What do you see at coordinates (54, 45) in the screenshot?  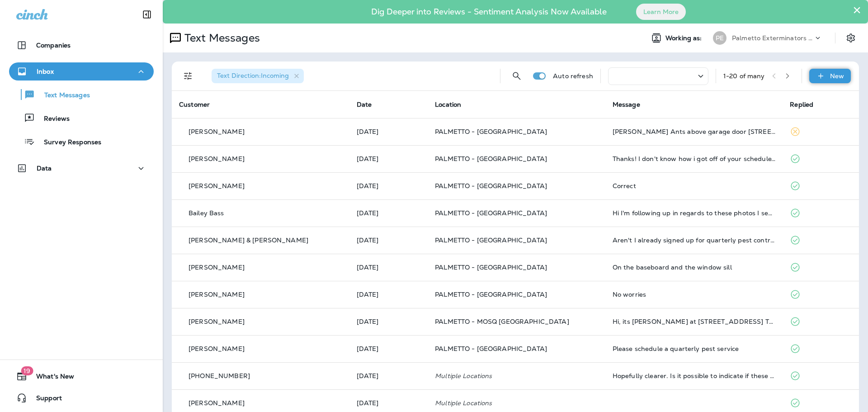 I see `p: Companies` at bounding box center [54, 45].